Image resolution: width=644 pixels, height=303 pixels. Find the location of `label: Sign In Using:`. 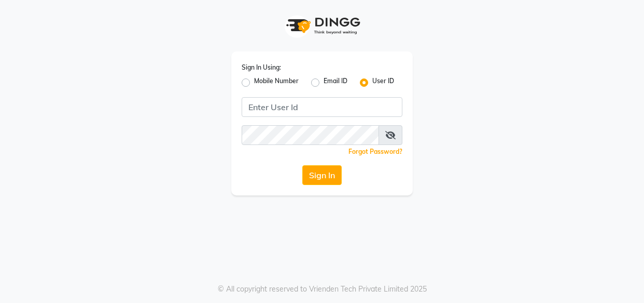

label: Sign In Using: is located at coordinates (261, 68).